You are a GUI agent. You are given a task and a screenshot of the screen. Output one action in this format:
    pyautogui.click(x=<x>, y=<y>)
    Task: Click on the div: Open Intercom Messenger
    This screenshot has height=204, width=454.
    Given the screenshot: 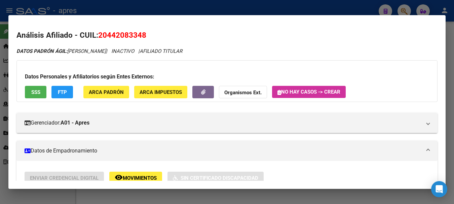 What is the action you would take?
    pyautogui.click(x=439, y=189)
    